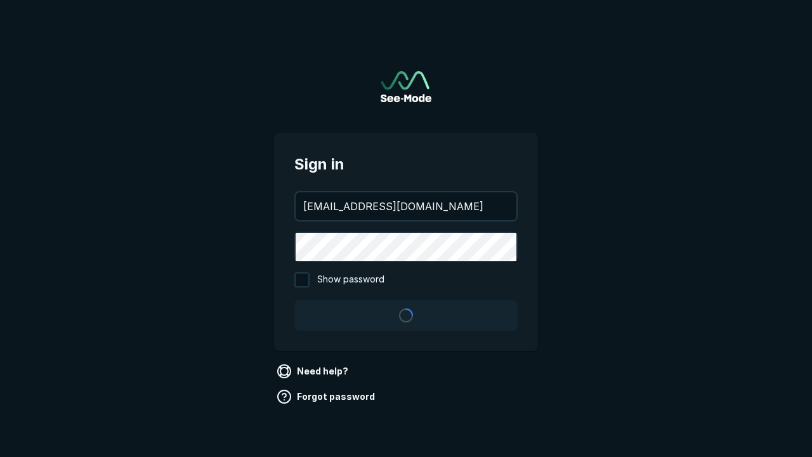 Image resolution: width=812 pixels, height=457 pixels. What do you see at coordinates (351, 280) in the screenshot?
I see `span: Show password` at bounding box center [351, 280].